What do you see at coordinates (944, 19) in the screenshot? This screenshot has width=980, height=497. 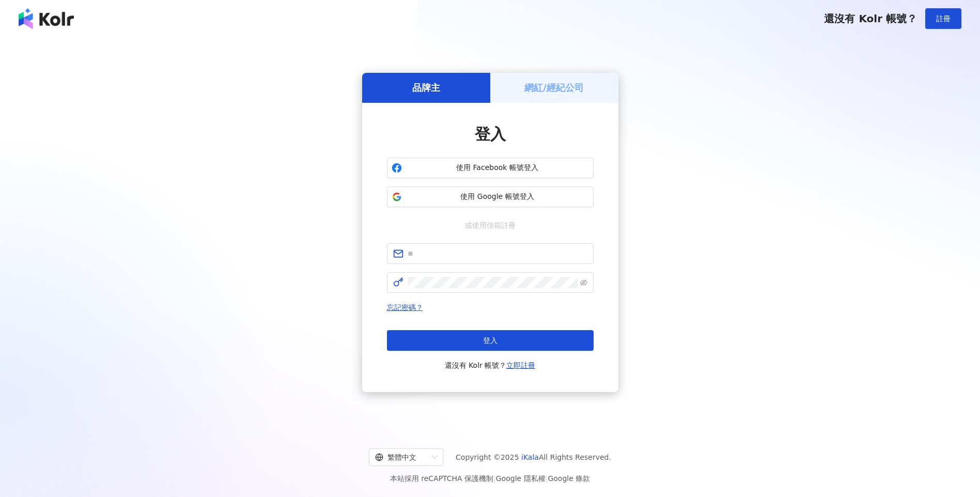 I see `span: 註冊` at bounding box center [944, 19].